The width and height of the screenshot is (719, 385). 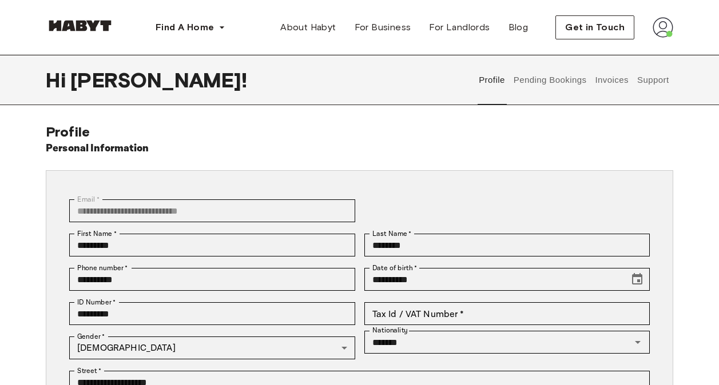 What do you see at coordinates (573, 80) in the screenshot?
I see `div: user profile tabs` at bounding box center [573, 80].